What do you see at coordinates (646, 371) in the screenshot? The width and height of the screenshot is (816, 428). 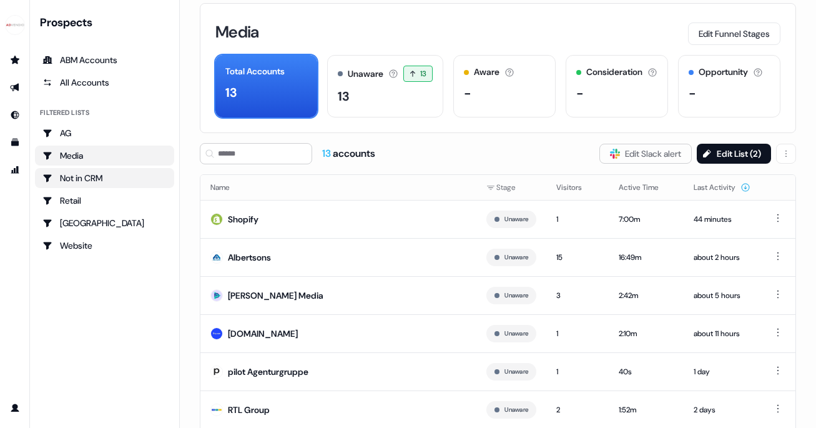 I see `div: 40s` at bounding box center [646, 371].